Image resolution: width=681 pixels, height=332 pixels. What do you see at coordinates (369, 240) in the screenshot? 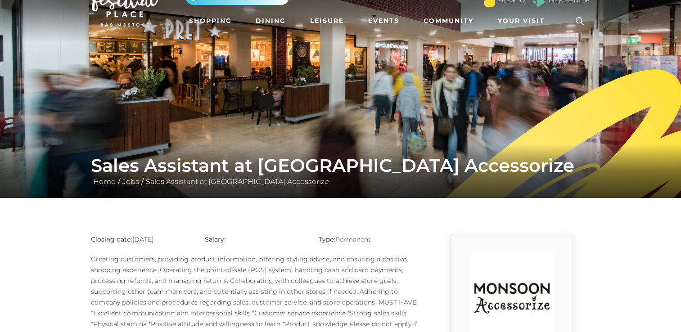
I see `p: Permanent` at bounding box center [369, 240].